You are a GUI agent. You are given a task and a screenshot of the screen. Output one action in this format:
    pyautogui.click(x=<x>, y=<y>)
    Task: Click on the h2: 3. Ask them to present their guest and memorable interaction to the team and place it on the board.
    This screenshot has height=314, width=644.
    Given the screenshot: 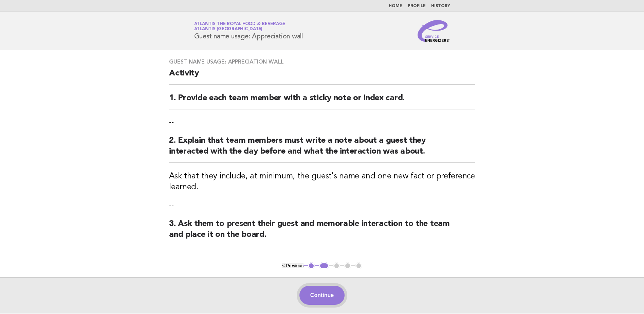 What is the action you would take?
    pyautogui.click(x=322, y=232)
    